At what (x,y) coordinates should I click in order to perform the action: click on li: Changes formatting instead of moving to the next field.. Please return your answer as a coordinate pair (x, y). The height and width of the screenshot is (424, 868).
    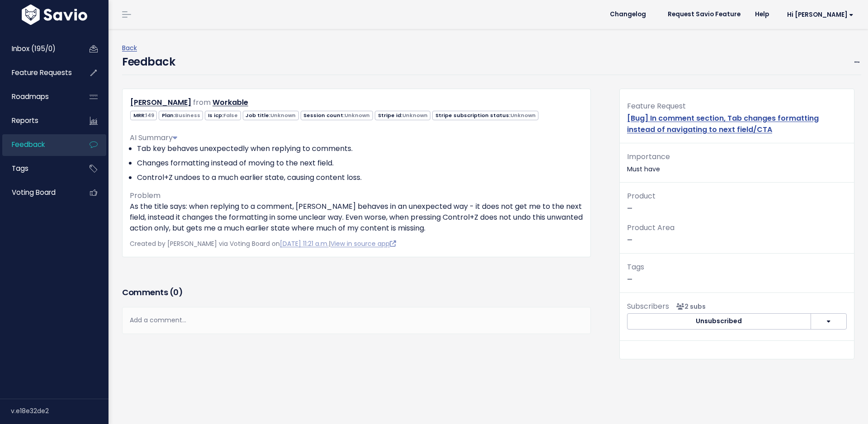
    Looking at the image, I should click on (360, 163).